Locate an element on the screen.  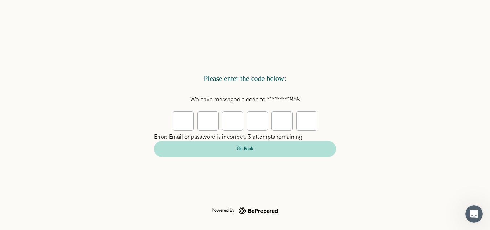
button: Go Back is located at coordinates (245, 149).